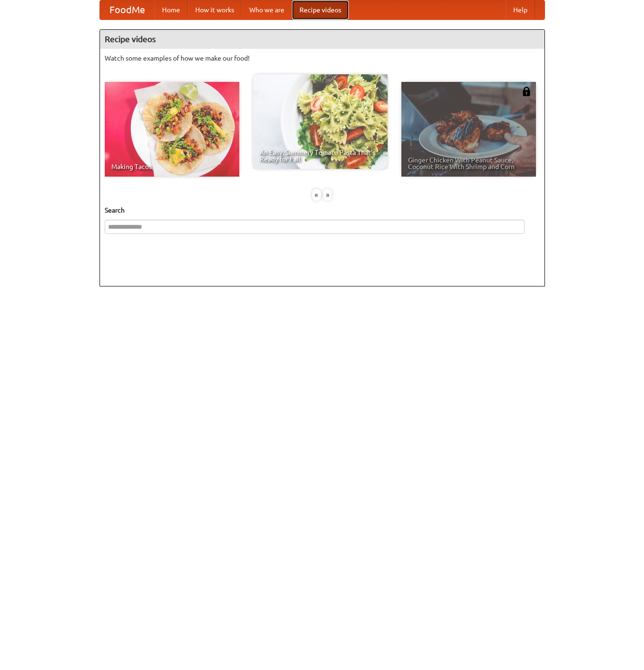  I want to click on span: Making Tacos, so click(172, 167).